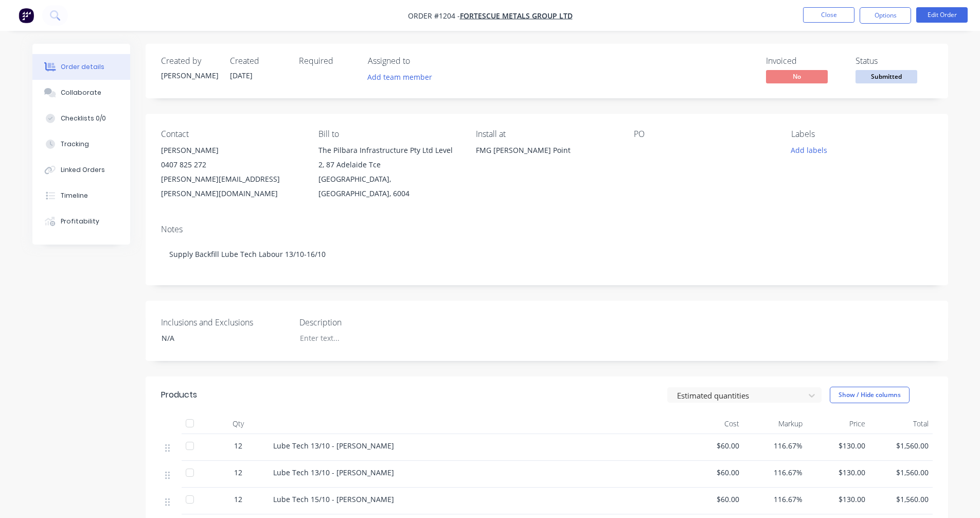 This screenshot has width=980, height=518. What do you see at coordinates (190, 61) in the screenshot?
I see `div: Created by` at bounding box center [190, 61].